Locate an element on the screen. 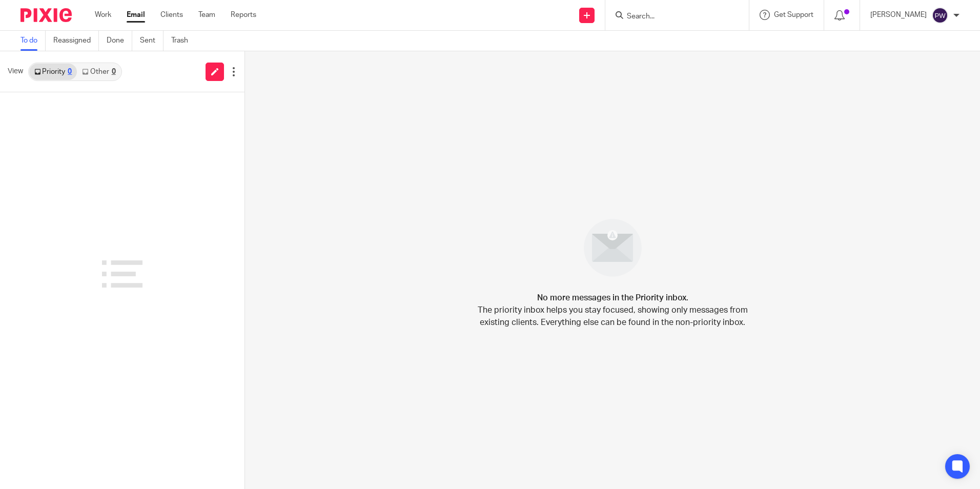 The width and height of the screenshot is (980, 489). img: Pixie is located at coordinates (46, 15).